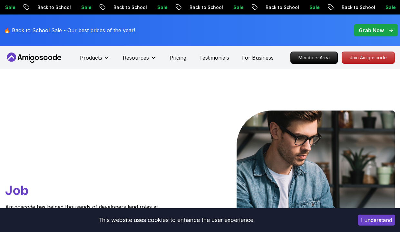 This screenshot has width=400, height=232. I want to click on h1: Go From Learning to Hired: Master Java, Spring Boot & Cloud Skills That Get You the, so click(83, 155).